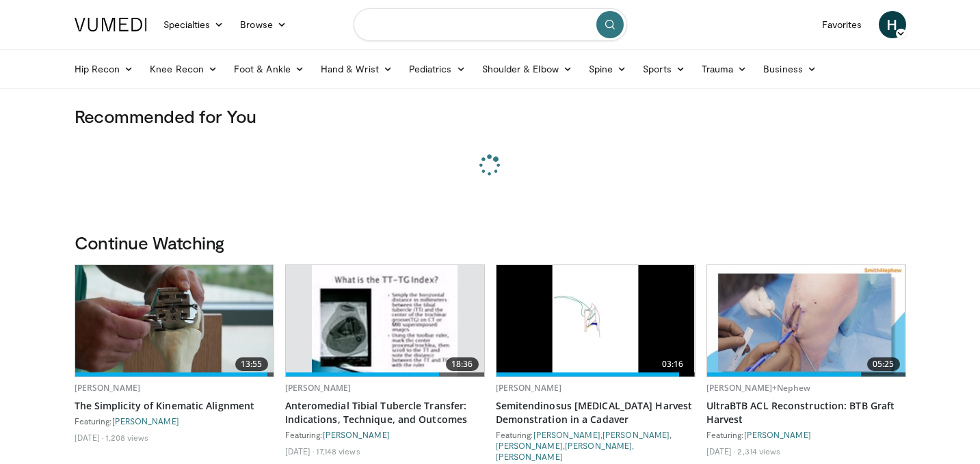 The height and width of the screenshot is (464, 980). Describe the element at coordinates (252, 364) in the screenshot. I see `span: 13:55` at that location.